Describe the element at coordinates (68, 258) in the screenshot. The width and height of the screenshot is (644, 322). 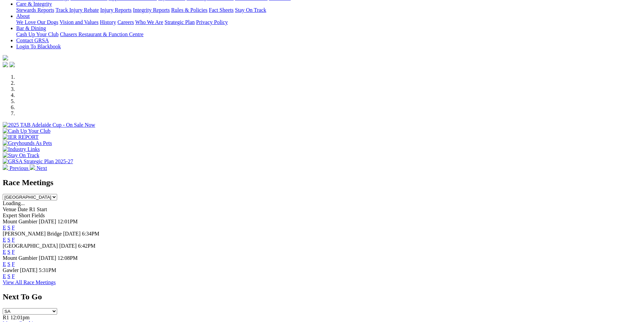
I see `span: 12:08PM` at that location.